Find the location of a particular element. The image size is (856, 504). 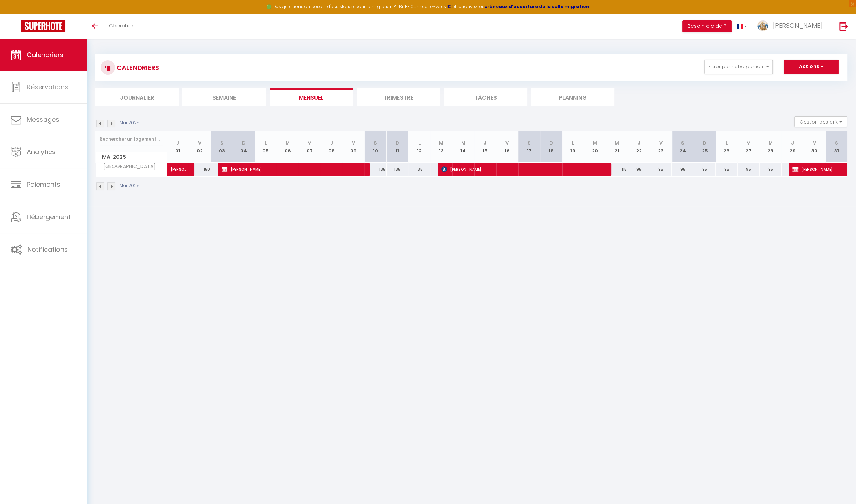

button: Gestion des prix is located at coordinates (820, 121).